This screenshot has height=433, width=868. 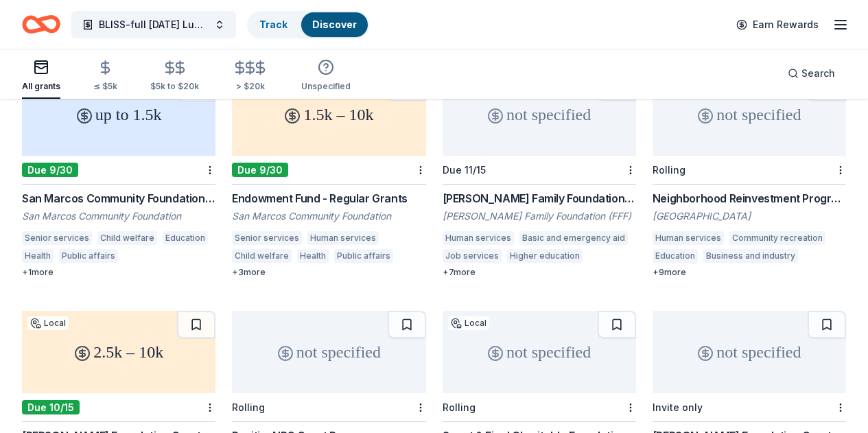 What do you see at coordinates (334, 24) in the screenshot?
I see `a: Discover` at bounding box center [334, 24].